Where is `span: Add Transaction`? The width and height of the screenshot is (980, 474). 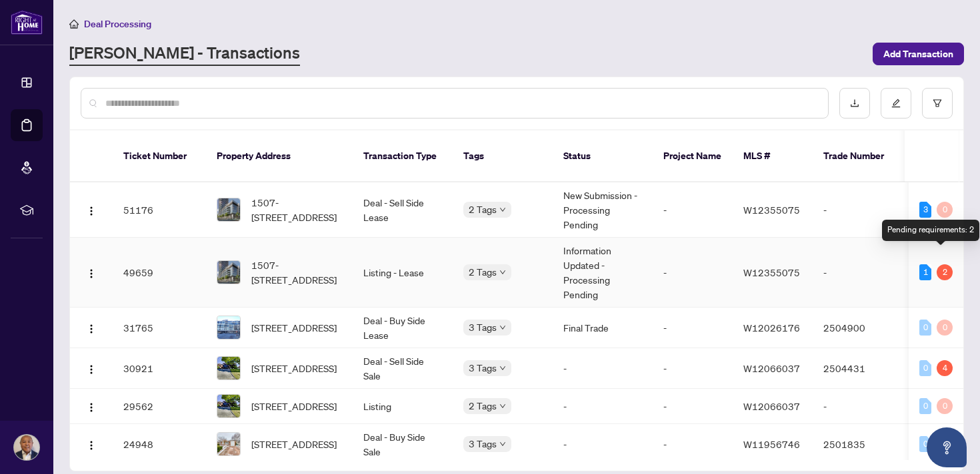
span: Add Transaction is located at coordinates (918, 54).